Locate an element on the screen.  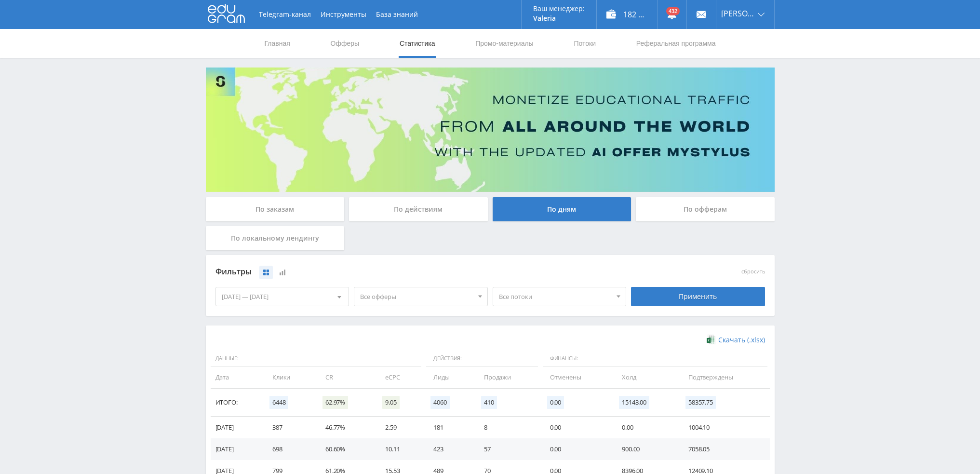
span: 6448 is located at coordinates (279, 402).